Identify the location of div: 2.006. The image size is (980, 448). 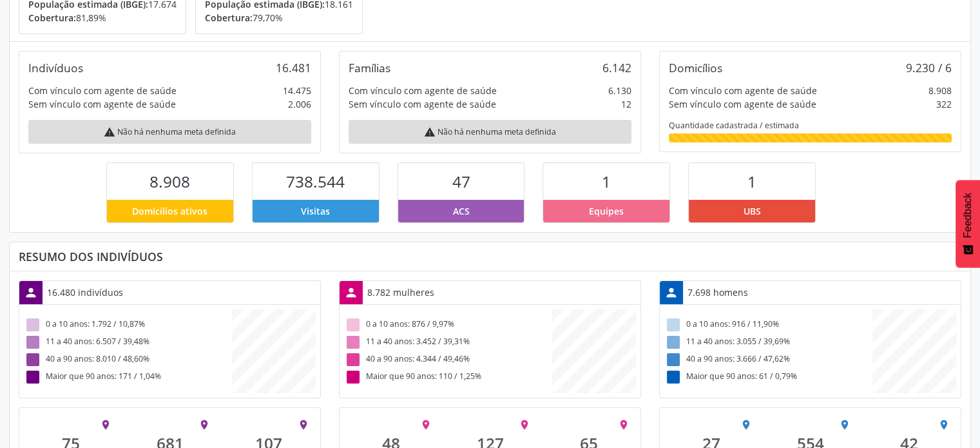
(300, 103).